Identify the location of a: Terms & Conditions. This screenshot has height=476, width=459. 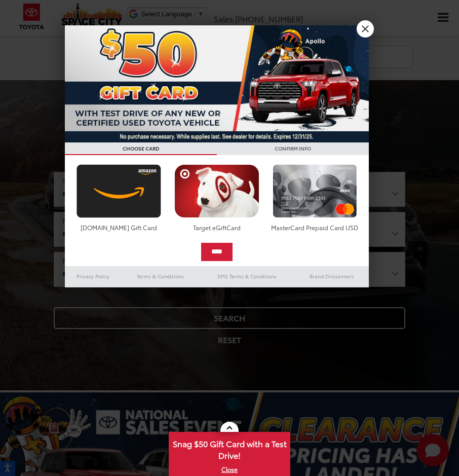
(160, 276).